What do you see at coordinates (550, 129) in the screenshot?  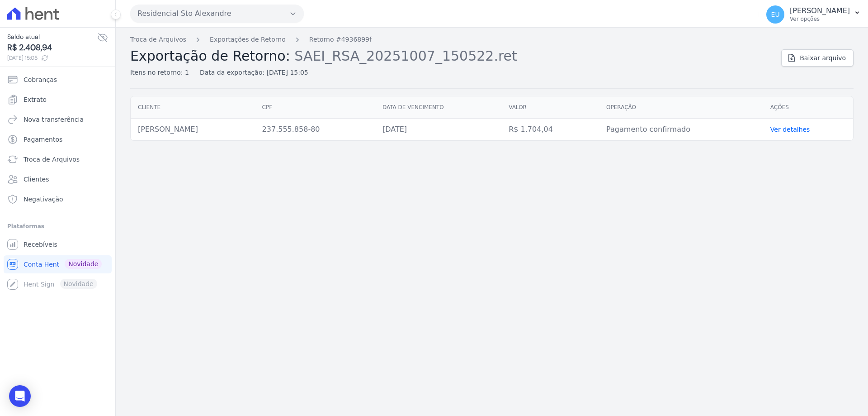 I see `td: R$ 1.704,04` at bounding box center [550, 129].